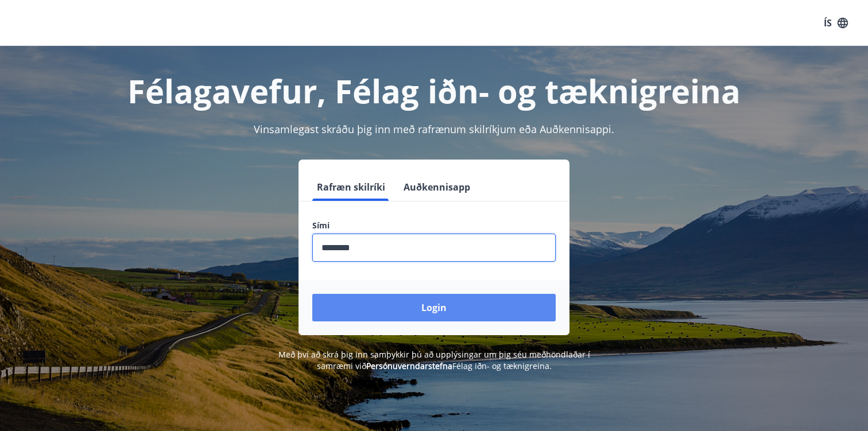  Describe the element at coordinates (434, 308) in the screenshot. I see `button: Login` at that location.